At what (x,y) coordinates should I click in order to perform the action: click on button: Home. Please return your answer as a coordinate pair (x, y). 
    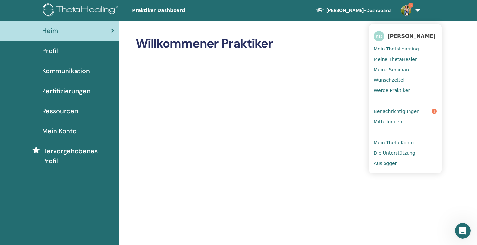
    Looking at the image, I should click on (108, 9).